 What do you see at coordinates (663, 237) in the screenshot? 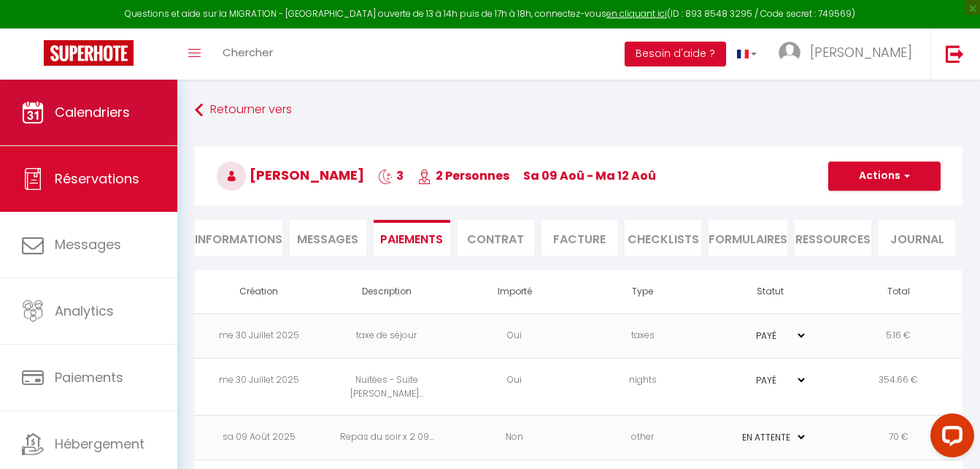
I see `li: CHECKLISTS` at bounding box center [663, 237].